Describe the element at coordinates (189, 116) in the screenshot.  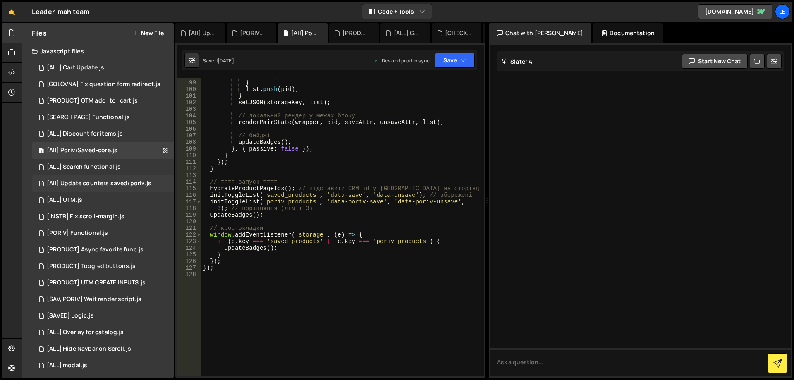
I see `div: 104` at that location.